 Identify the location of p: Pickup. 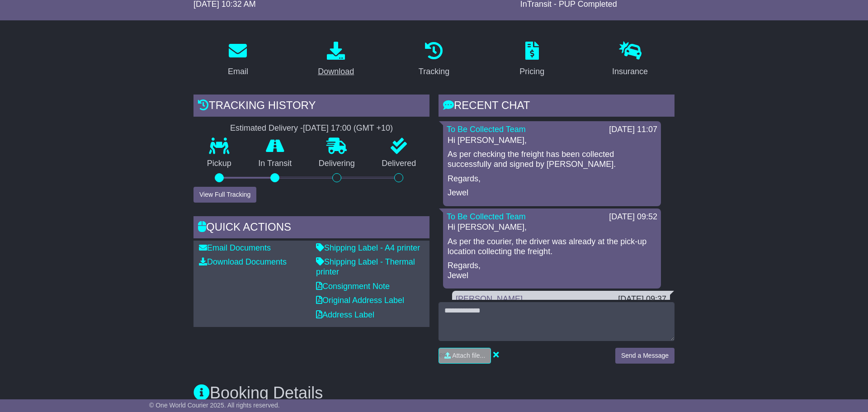
(219, 163).